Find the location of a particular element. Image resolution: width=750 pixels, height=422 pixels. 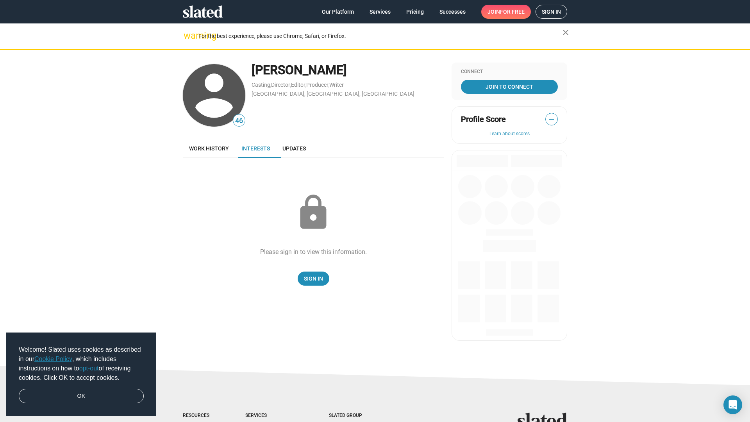

a: Services is located at coordinates (380, 12).